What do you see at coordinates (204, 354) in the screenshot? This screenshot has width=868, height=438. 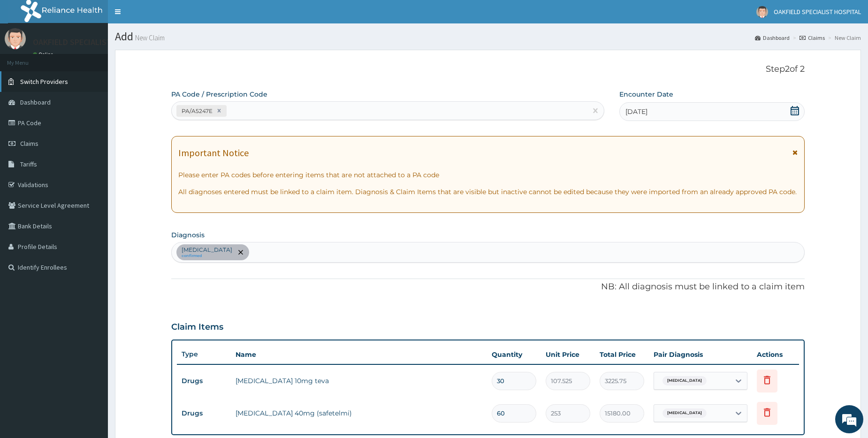 I see `th: Type` at bounding box center [204, 354].